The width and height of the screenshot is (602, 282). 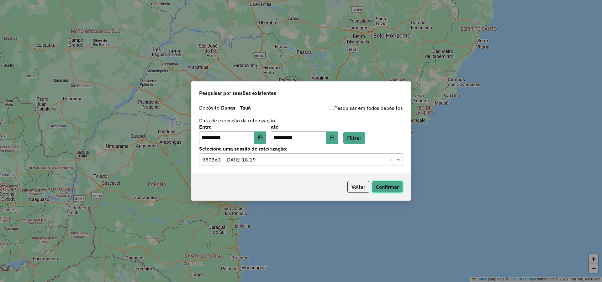 What do you see at coordinates (387, 187) in the screenshot?
I see `button: Confirmar` at bounding box center [387, 187].